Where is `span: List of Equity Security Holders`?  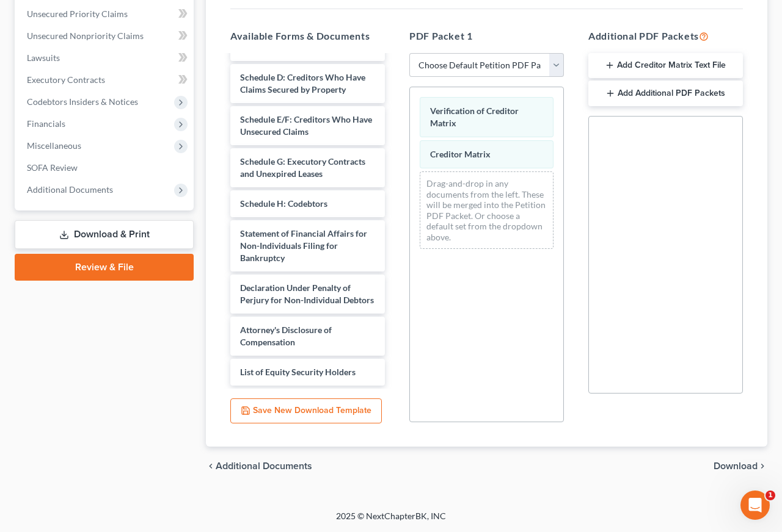 span: List of Equity Security Holders is located at coordinates (298, 372).